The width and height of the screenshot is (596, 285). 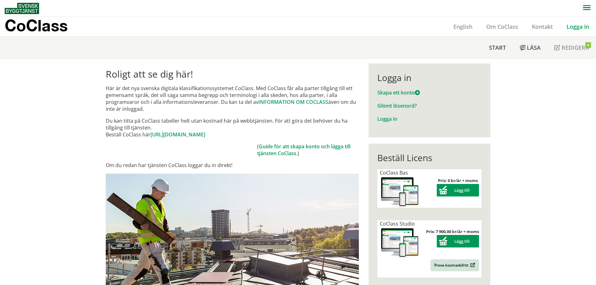 I want to click on p: CoClass, so click(x=36, y=25).